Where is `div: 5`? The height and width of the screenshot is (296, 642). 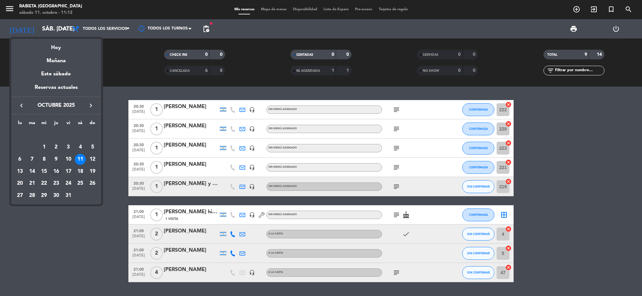 div: 5 is located at coordinates (92, 147).